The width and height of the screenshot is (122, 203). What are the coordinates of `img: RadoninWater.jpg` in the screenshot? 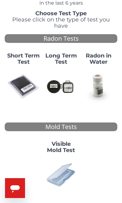 It's located at (98, 87).